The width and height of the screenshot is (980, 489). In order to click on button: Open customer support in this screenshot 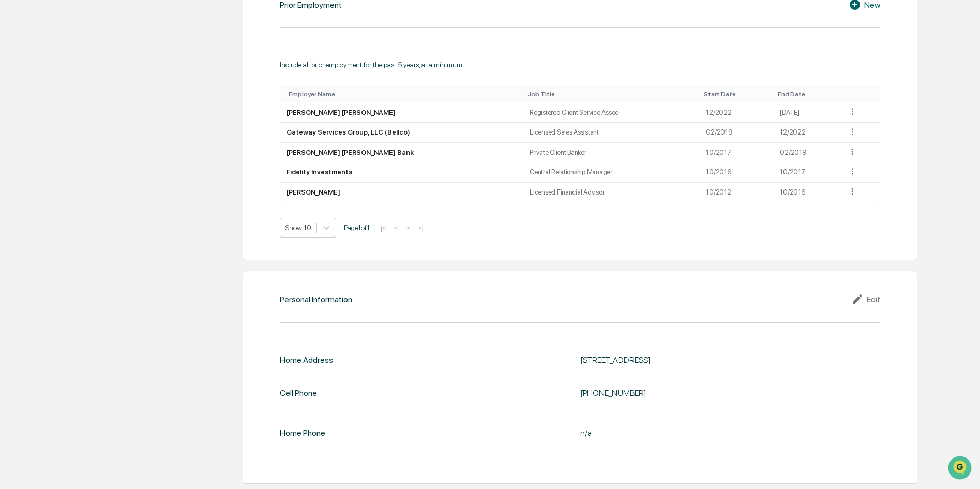, I will do `click(13, 13)`.